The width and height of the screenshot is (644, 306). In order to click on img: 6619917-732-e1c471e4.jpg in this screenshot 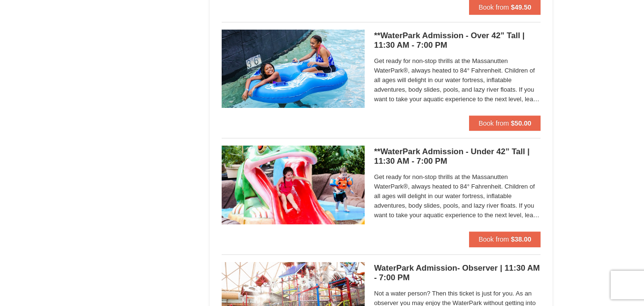, I will do `click(293, 185)`.